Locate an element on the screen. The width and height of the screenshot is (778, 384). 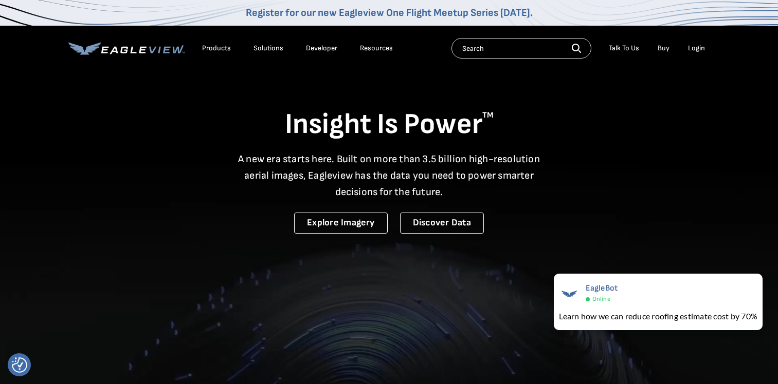
img: Revisit consent button is located at coordinates (20, 365).